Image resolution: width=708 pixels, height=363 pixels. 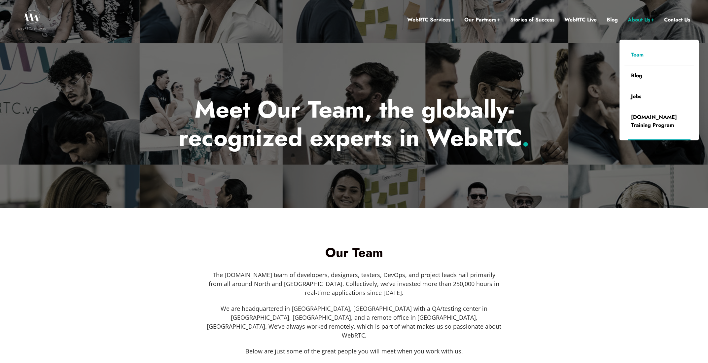 What do you see at coordinates (32, 20) in the screenshot?
I see `img: WebRTC.ventures` at bounding box center [32, 20].